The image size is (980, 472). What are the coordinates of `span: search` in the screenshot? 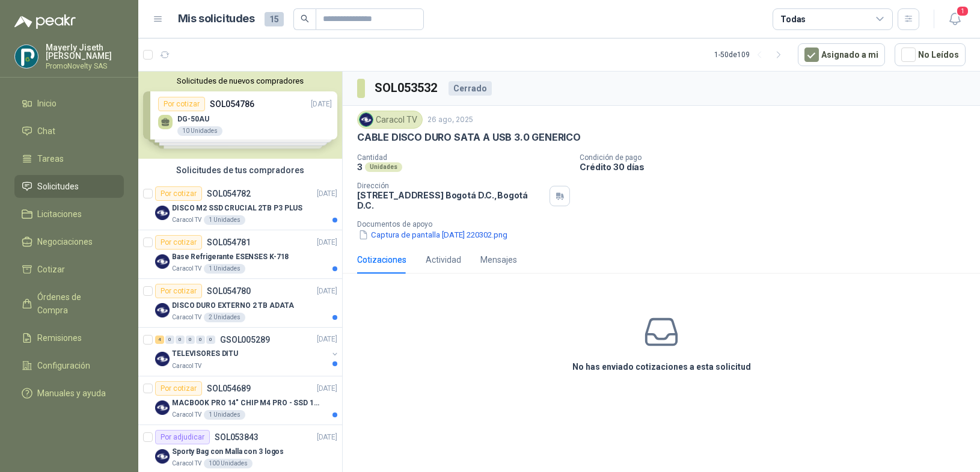 It's located at (305, 19).